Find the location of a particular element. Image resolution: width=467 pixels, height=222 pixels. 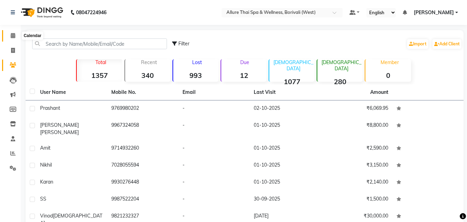

p: Member is located at coordinates (389, 62).